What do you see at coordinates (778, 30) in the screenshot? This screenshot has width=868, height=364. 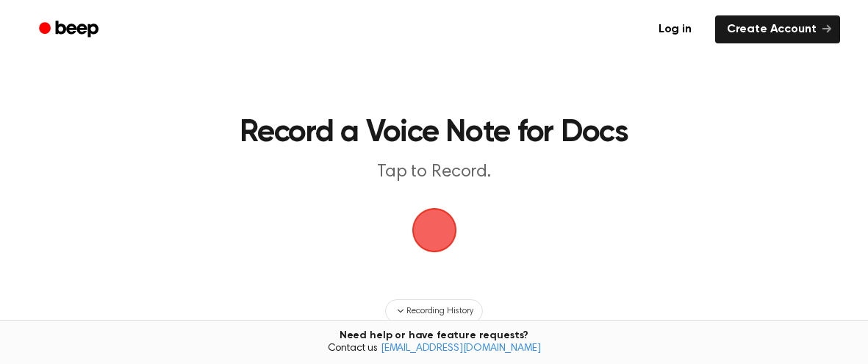 I see `a: Create Account` at bounding box center [778, 30].